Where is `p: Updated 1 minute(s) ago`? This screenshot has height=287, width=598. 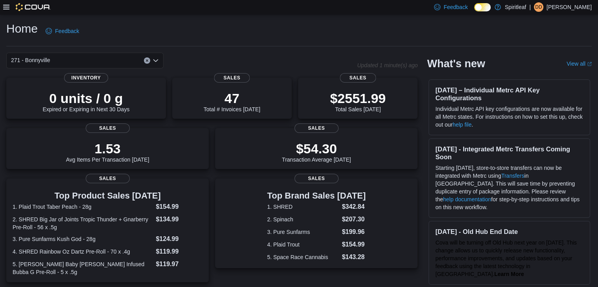 p: Updated 1 minute(s) ago is located at coordinates (387, 65).